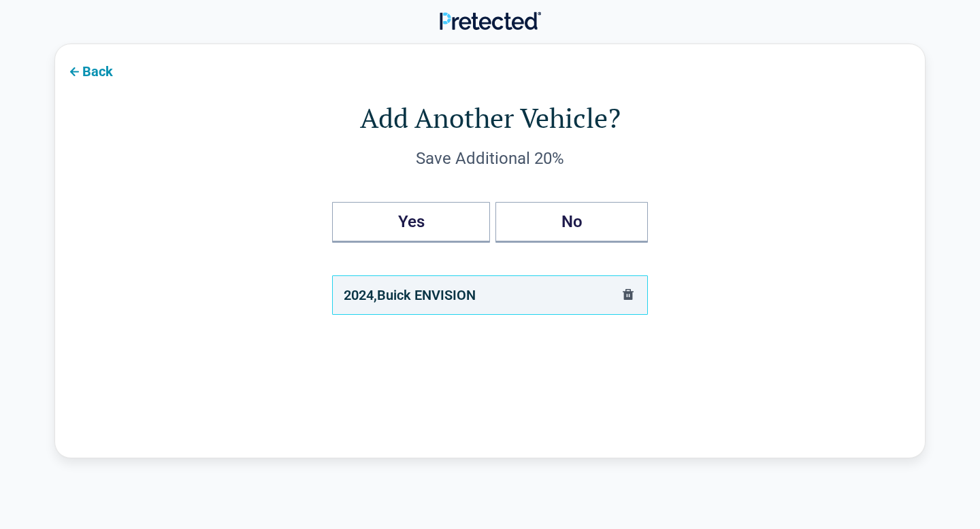 This screenshot has width=980, height=529. Describe the element at coordinates (410, 295) in the screenshot. I see `div: 2024 , Buick ENVISION` at that location.